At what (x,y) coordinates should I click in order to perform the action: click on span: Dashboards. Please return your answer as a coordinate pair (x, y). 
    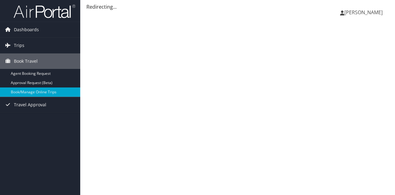
    Looking at the image, I should click on (26, 30).